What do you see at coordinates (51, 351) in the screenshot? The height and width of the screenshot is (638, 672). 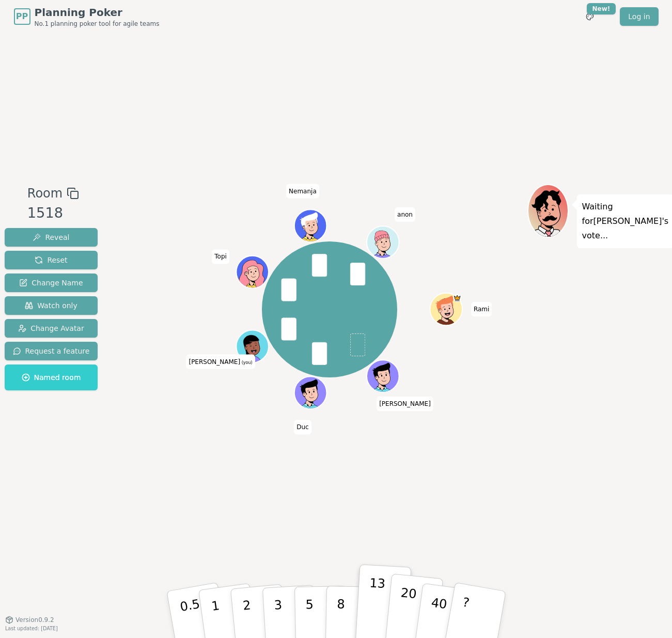 I see `button: Request a feature` at bounding box center [51, 351].